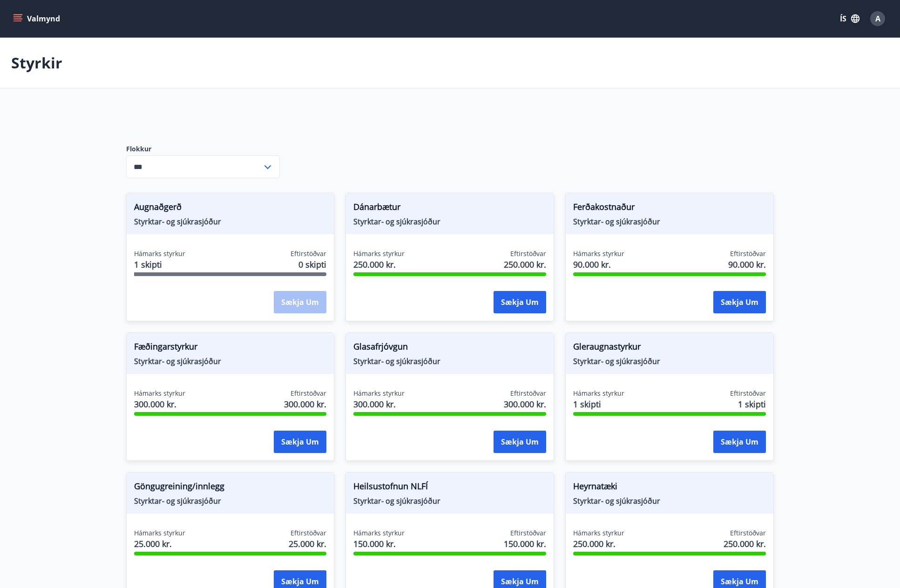 The height and width of the screenshot is (588, 900). Describe the element at coordinates (450, 488) in the screenshot. I see `span: Heilsustofnun NLFÍ` at that location.